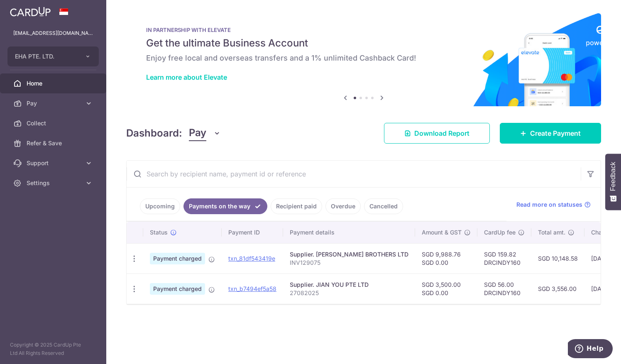  I want to click on td: SGD 159.82 DRCINDY160, so click(505, 258).